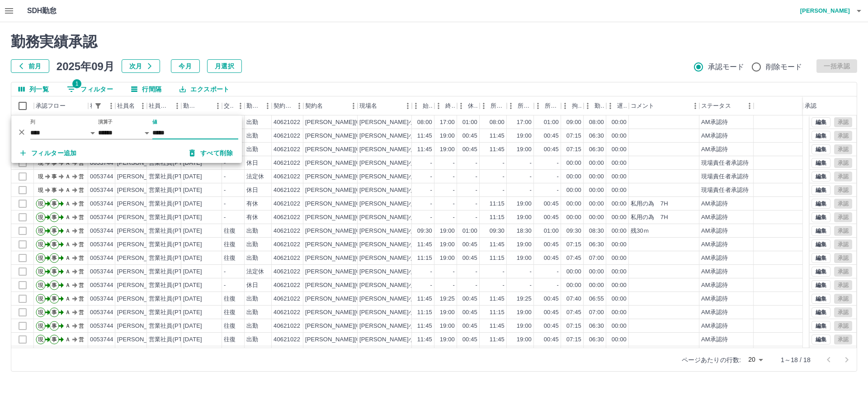  Describe the element at coordinates (470, 122) in the screenshot. I see `div: 01:00` at that location.